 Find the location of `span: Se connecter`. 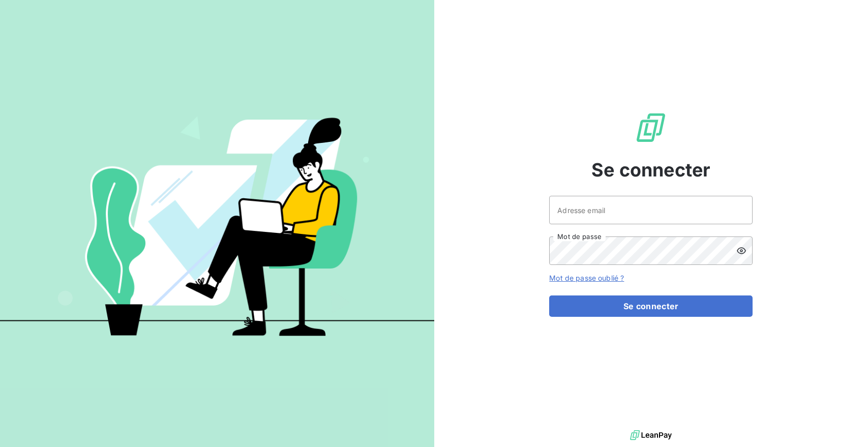

span: Se connecter is located at coordinates (651, 170).